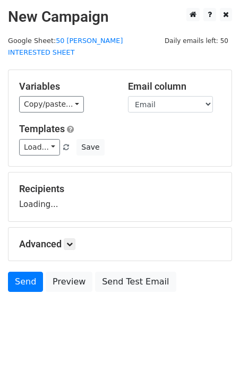 The width and height of the screenshot is (240, 380). What do you see at coordinates (120, 197) in the screenshot?
I see `div: Loading...` at bounding box center [120, 197].